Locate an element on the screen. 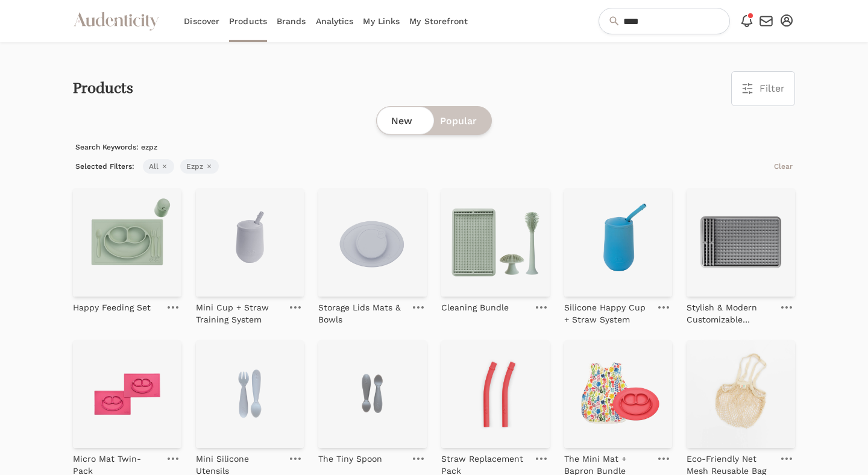  p: Silicone Happy Cup + Straw System is located at coordinates (607, 313).